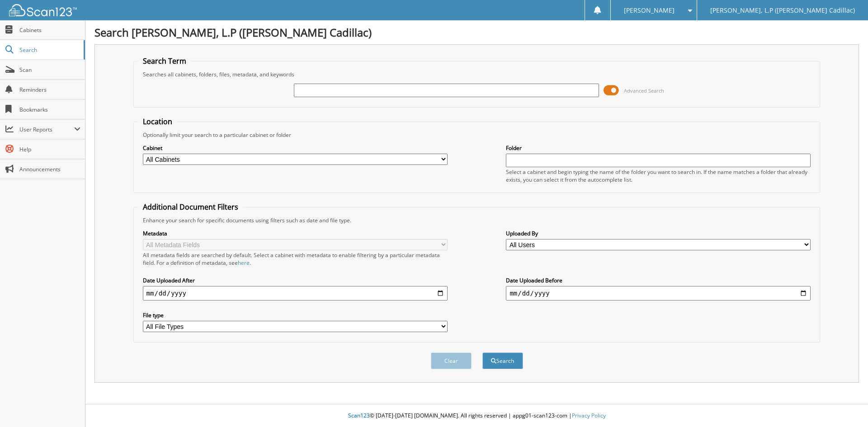 This screenshot has height=427, width=868. Describe the element at coordinates (477, 135) in the screenshot. I see `div: Optionally limit your search to a particular cabinet or folder` at that location.